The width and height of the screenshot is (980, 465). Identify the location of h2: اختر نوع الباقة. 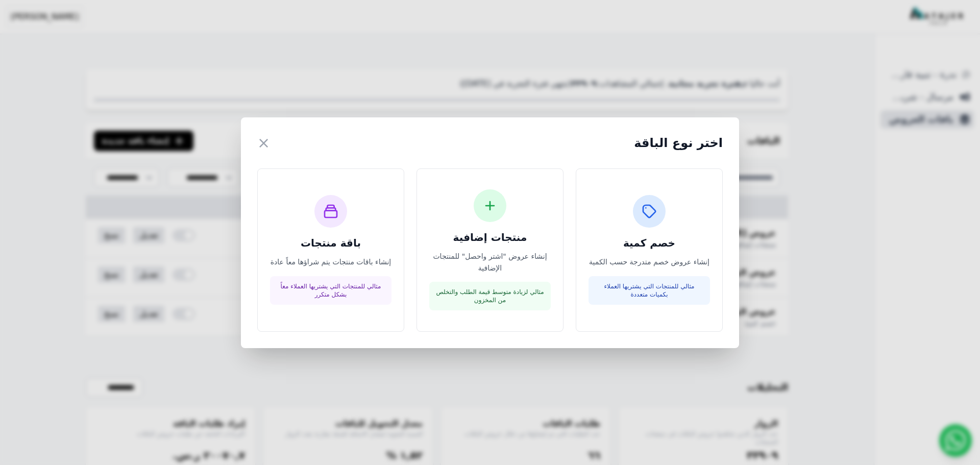
(678, 143).